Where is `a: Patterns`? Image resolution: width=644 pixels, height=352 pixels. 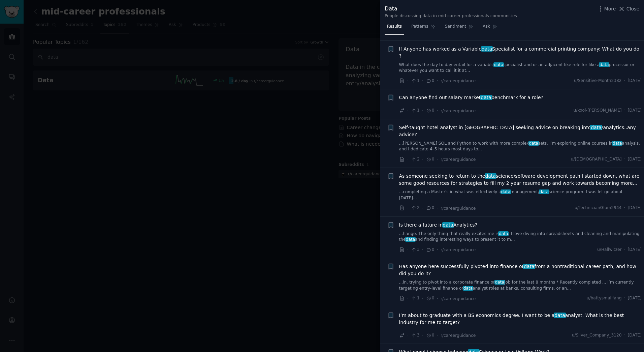 a: Patterns is located at coordinates (423, 28).